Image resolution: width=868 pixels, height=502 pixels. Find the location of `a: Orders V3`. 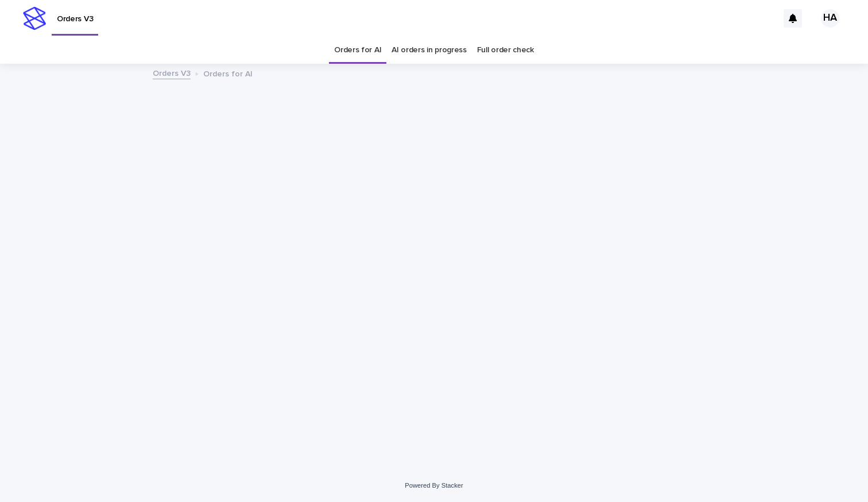

a: Orders V3 is located at coordinates (172, 72).